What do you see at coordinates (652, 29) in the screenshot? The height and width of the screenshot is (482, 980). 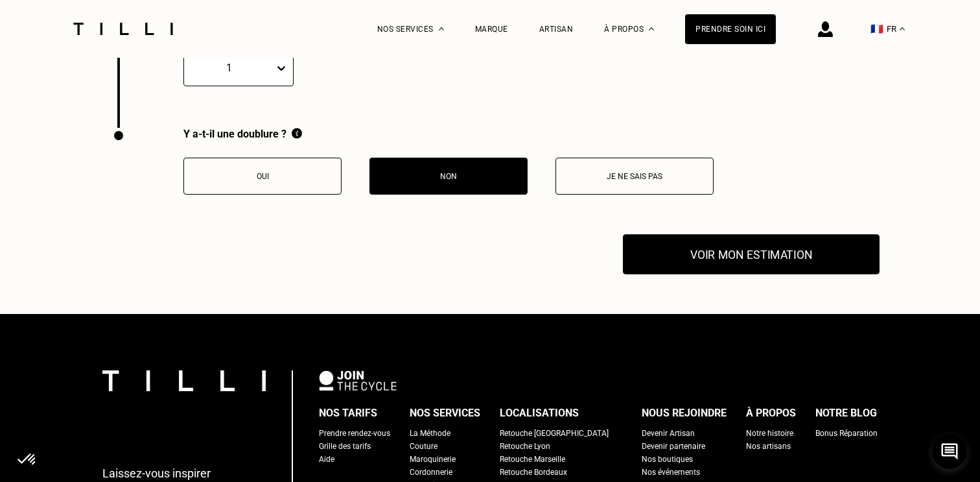 I see `img: Menu déroulant à propos` at bounding box center [652, 29].